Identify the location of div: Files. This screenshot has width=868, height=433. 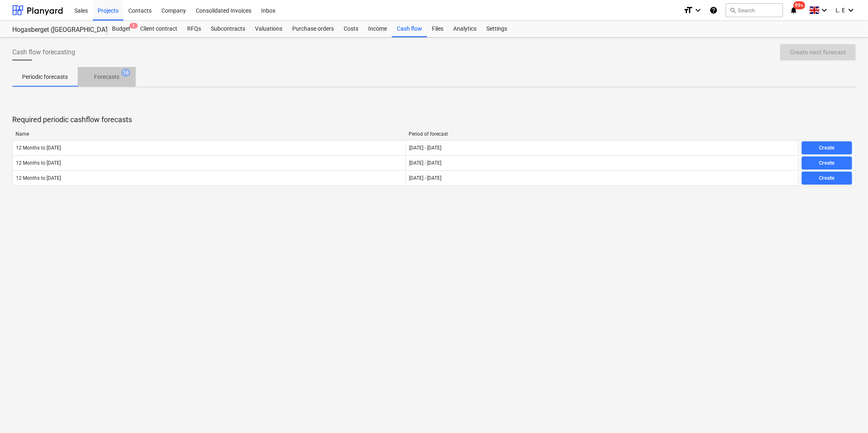
(438, 29).